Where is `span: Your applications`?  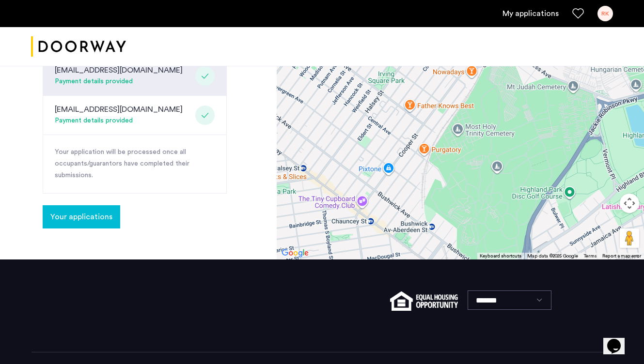
span: Your applications is located at coordinates (81, 217).